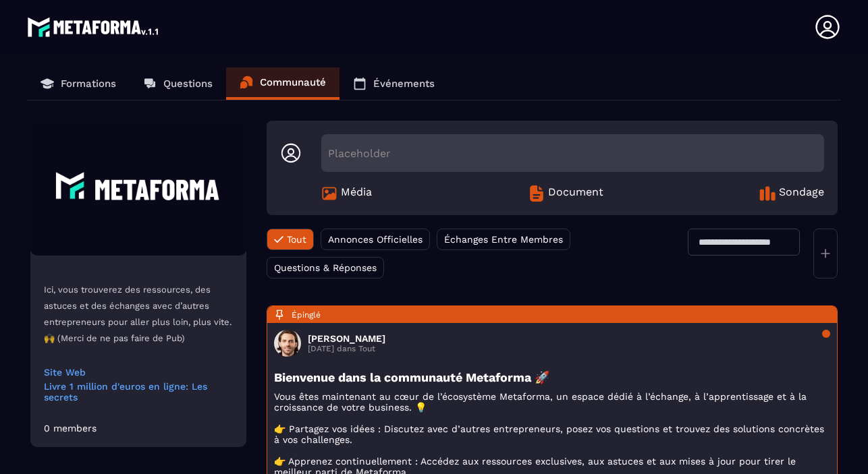 The height and width of the screenshot is (474, 868). Describe the element at coordinates (552, 377) in the screenshot. I see `h3: Bienvenue dans la communauté Metaforma 🚀` at that location.